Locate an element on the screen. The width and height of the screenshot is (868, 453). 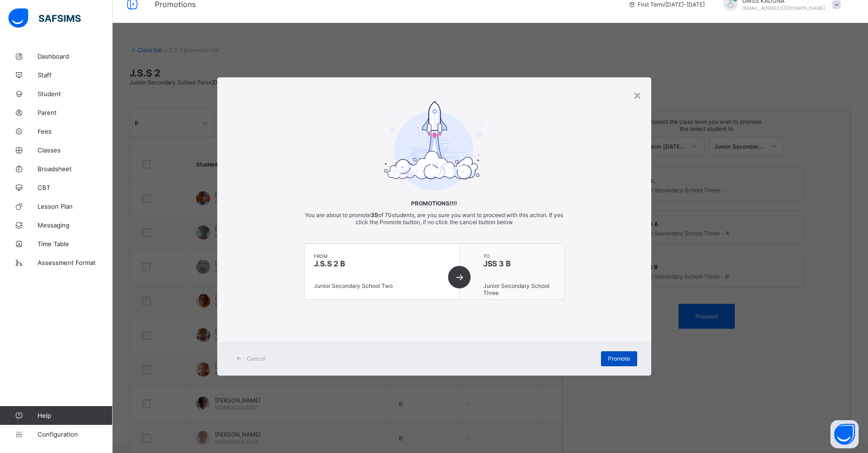
span: Configuration is located at coordinates (75, 434).